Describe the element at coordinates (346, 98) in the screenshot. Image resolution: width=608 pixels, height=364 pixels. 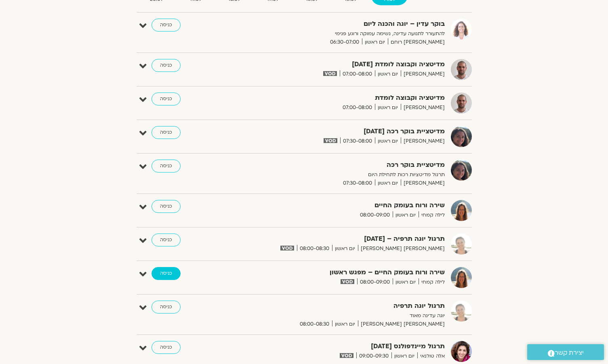
I see `strong: מדיטציה וקבוצה לומדת` at that location.